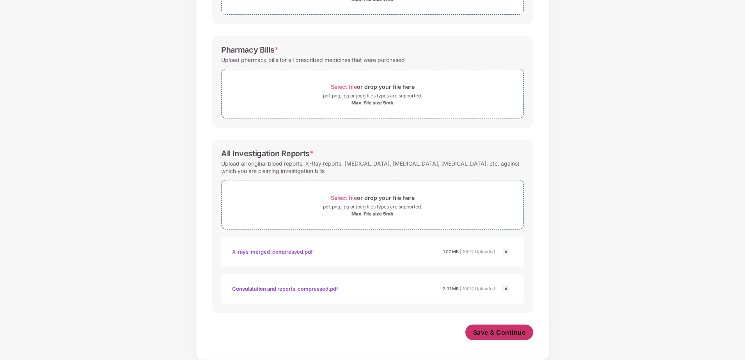 Image resolution: width=745 pixels, height=360 pixels. I want to click on div: Upload pharmacy bills for all prescribed medicines that were purchased, so click(313, 60).